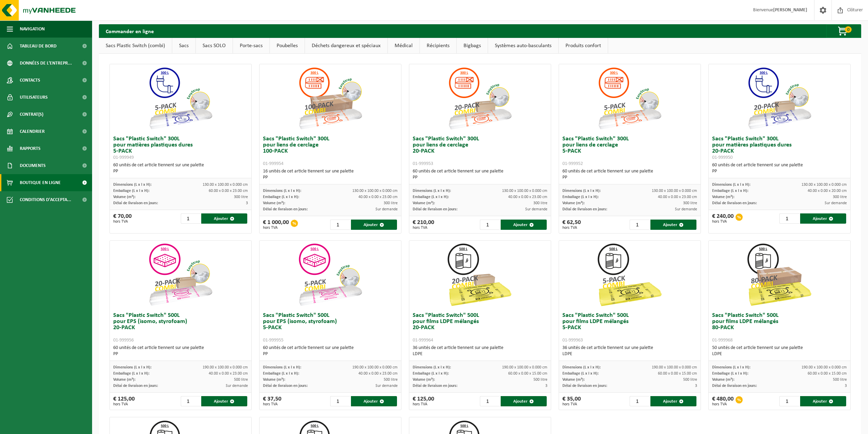  I want to click on div: € 62,50, so click(572, 225).